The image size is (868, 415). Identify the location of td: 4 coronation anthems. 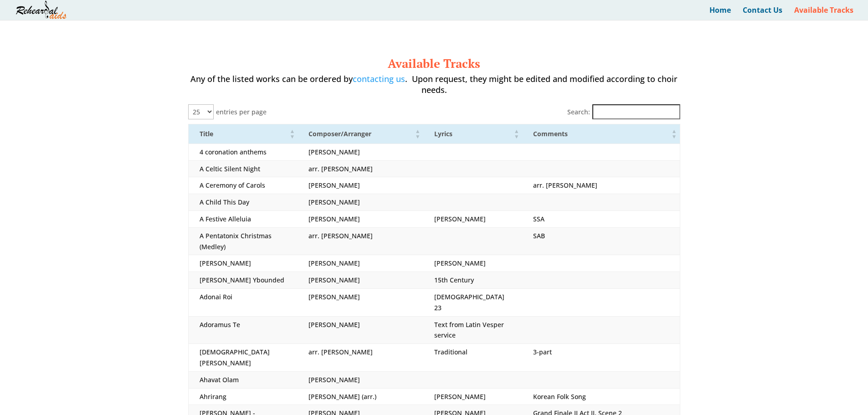
(243, 152).